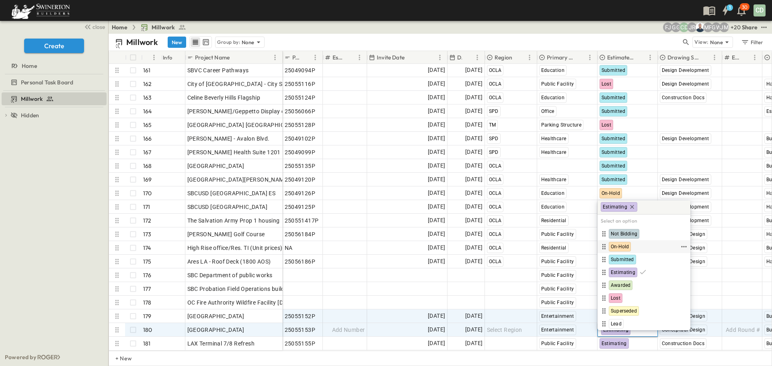  I want to click on span: On-Hold, so click(620, 247).